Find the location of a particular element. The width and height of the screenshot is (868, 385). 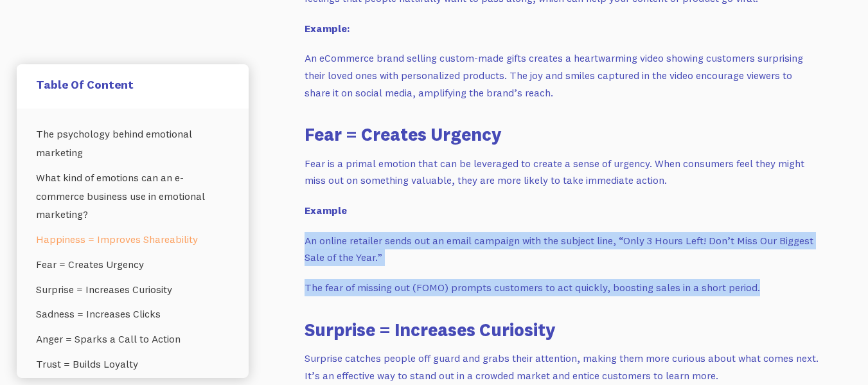

p: An online retailer sends out an email campaign with the subject line, “Only 3 Hours Left! Don’t M... is located at coordinates (562, 249).